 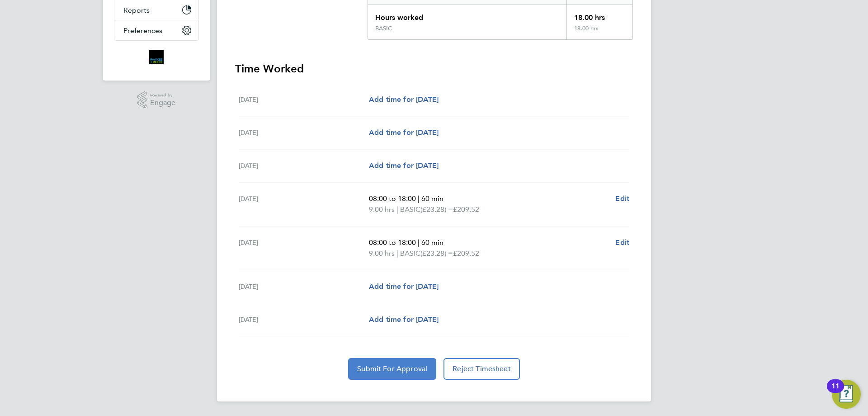 What do you see at coordinates (156, 100) in the screenshot?
I see `a: Powered byEngage` at bounding box center [156, 100].